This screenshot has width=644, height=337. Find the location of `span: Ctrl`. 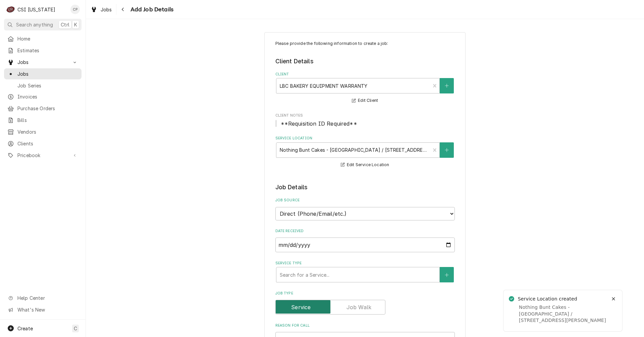

span: Ctrl is located at coordinates (65, 24).